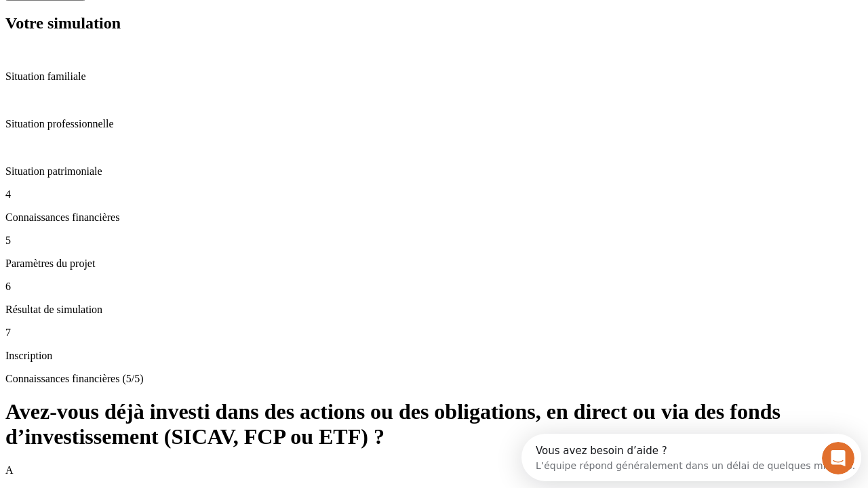 Image resolution: width=868 pixels, height=488 pixels. I want to click on div: Ouvrir le Messenger Intercom, so click(189, 24).